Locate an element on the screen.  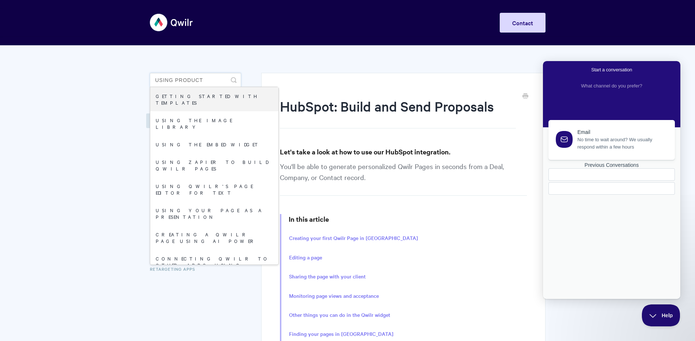
a: Retargeting Apps is located at coordinates (175, 269).